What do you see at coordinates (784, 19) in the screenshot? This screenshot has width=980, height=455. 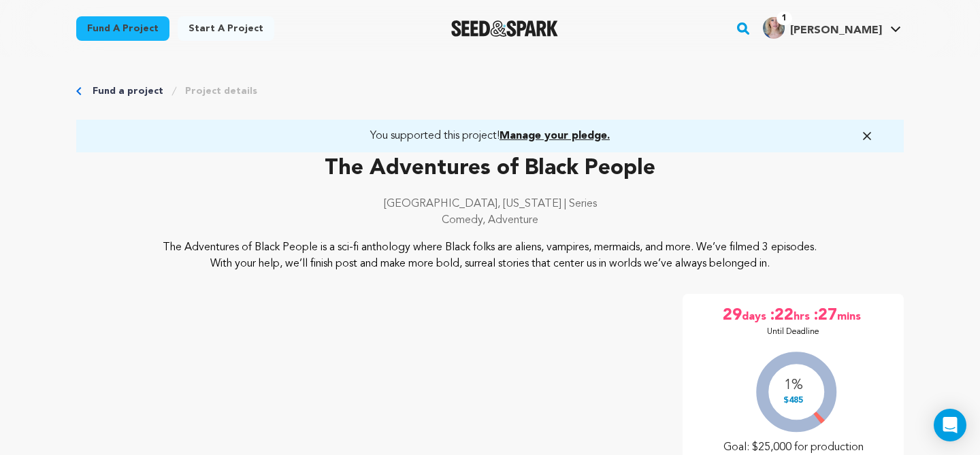 I see `span: 1` at bounding box center [784, 19].